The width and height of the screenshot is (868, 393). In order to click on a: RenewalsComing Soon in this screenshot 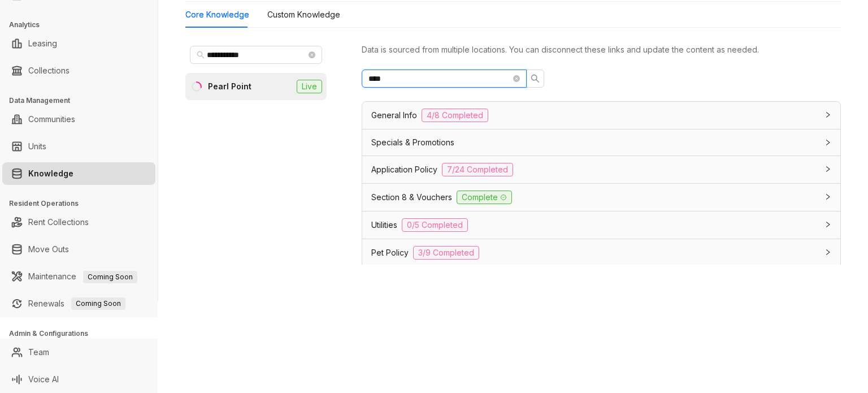, I will do `click(77, 304)`.